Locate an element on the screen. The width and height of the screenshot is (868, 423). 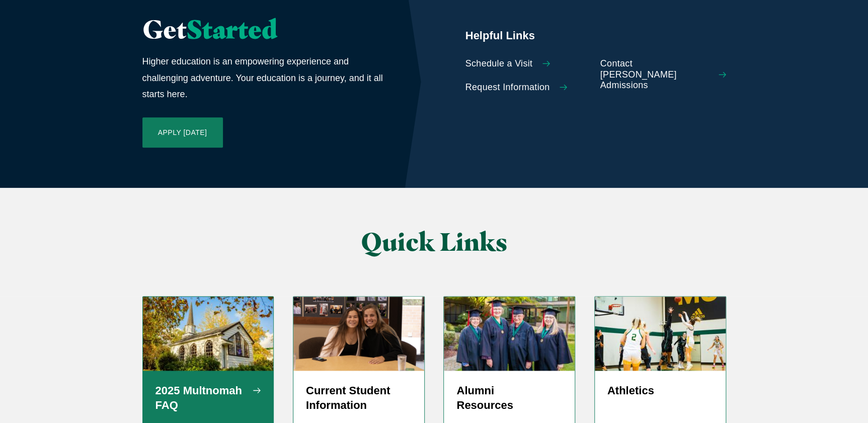
h2: Get is located at coordinates (263, 29).